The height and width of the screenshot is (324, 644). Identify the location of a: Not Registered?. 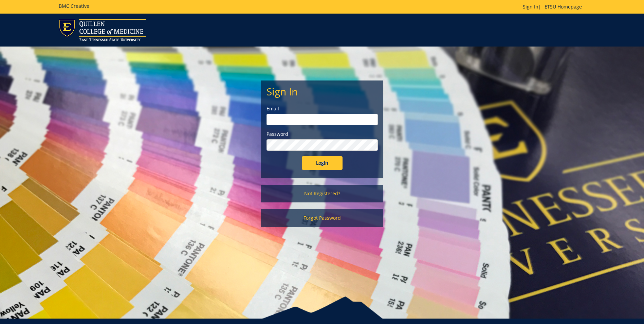
(322, 194).